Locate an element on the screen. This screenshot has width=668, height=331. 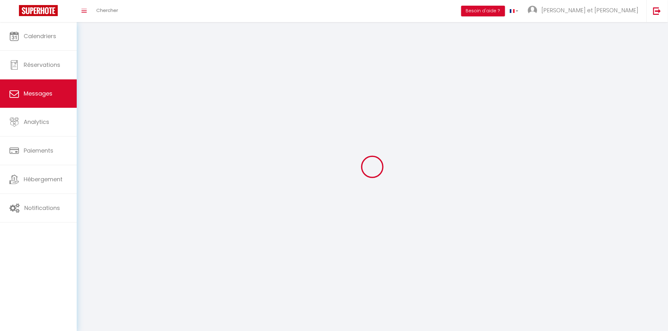
span: Paiements is located at coordinates (38, 150).